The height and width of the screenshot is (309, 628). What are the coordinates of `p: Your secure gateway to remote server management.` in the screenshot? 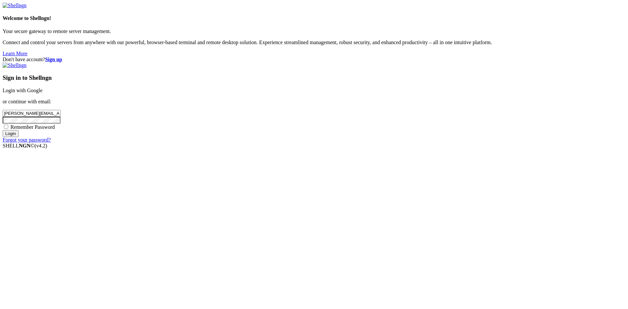 It's located at (314, 31).